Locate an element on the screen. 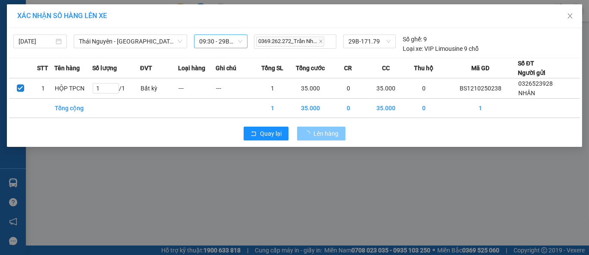 This screenshot has width=589, height=255. span: STT is located at coordinates (43, 68).